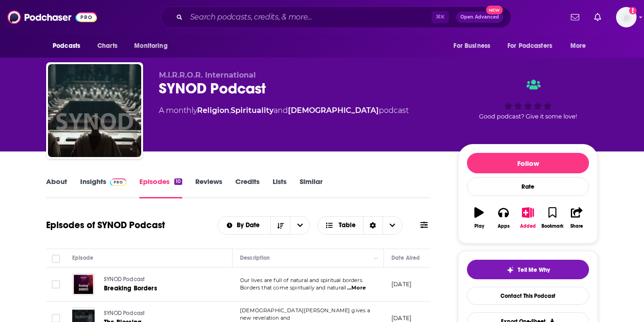  What do you see at coordinates (533, 270) in the screenshot?
I see `span: Tell Me Why` at bounding box center [533, 270].